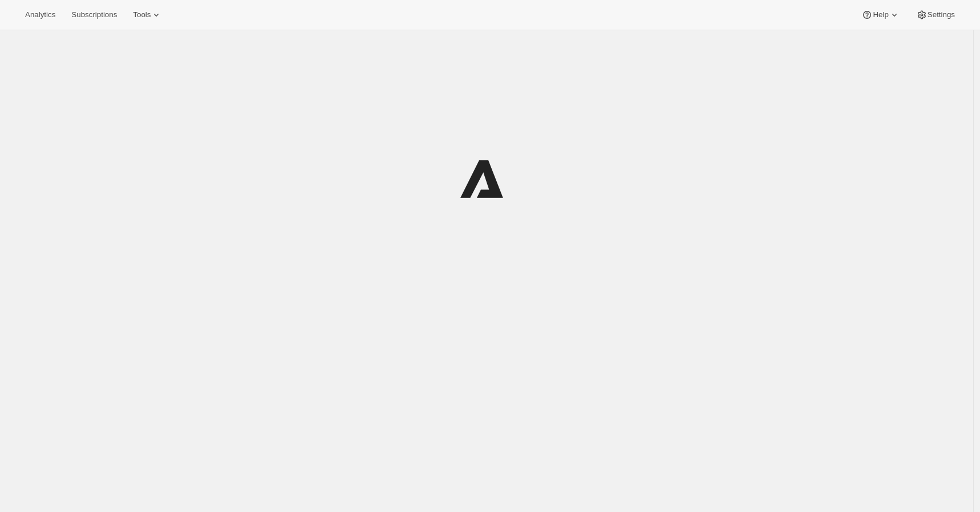  Describe the element at coordinates (936, 15) in the screenshot. I see `button: Settings` at that location.